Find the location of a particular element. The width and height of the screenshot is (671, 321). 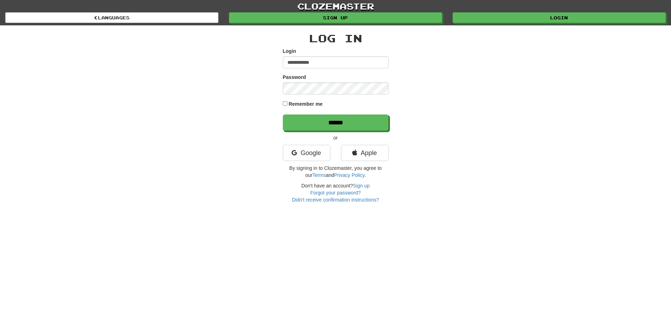

a: Languages is located at coordinates (112, 18).